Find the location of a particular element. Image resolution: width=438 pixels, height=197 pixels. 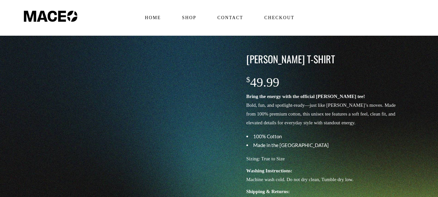

span: Sizing: True to Size is located at coordinates (265, 158).